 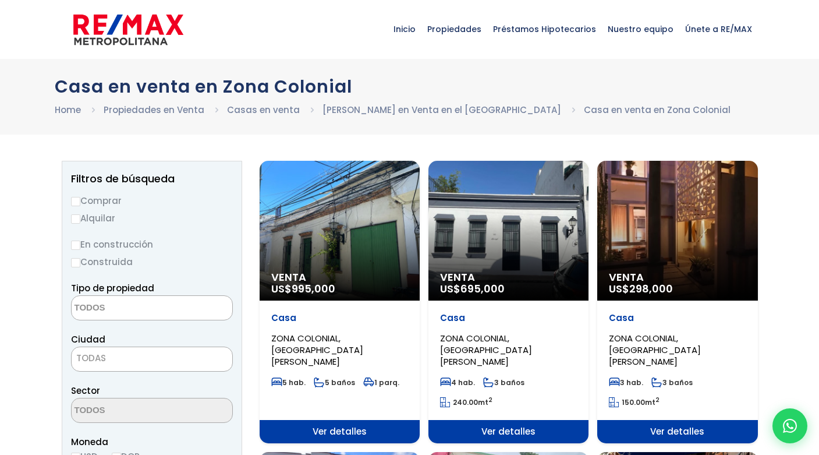 What do you see at coordinates (634, 402) in the screenshot?
I see `span: 150.00` at bounding box center [634, 402].